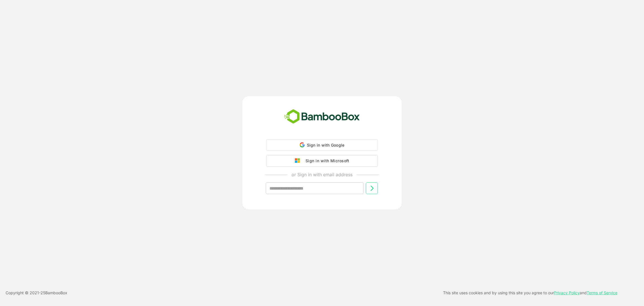 The image size is (644, 306). What do you see at coordinates (322, 174) in the screenshot?
I see `p: or Sign in with email address` at bounding box center [322, 174].